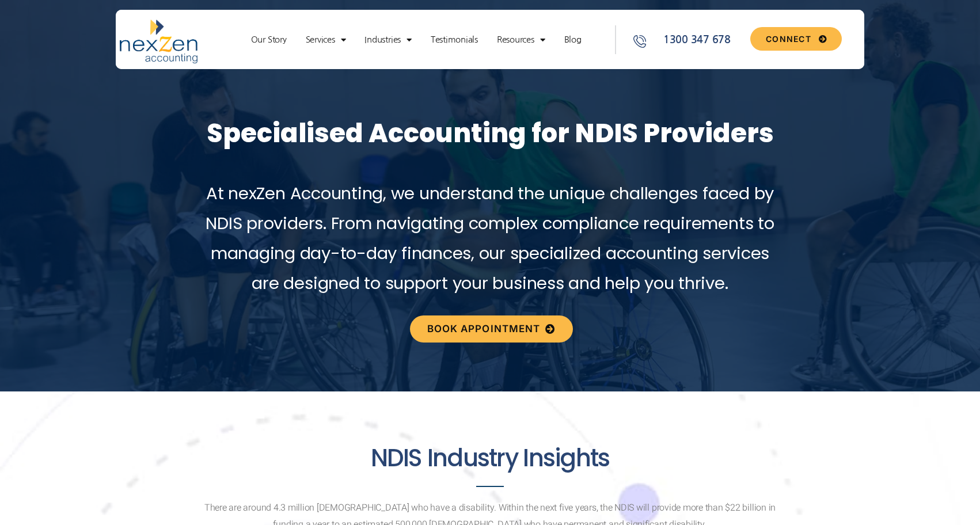 The height and width of the screenshot is (525, 980). Describe the element at coordinates (695, 39) in the screenshot. I see `span: 1300 347 678` at that location.